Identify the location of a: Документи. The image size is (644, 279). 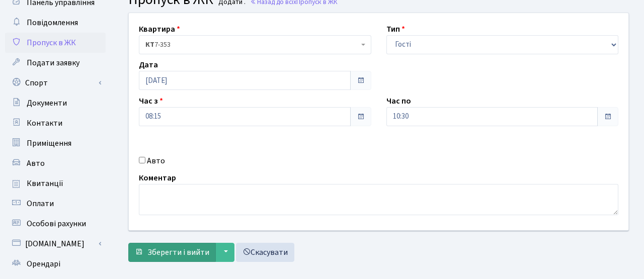
(55, 103).